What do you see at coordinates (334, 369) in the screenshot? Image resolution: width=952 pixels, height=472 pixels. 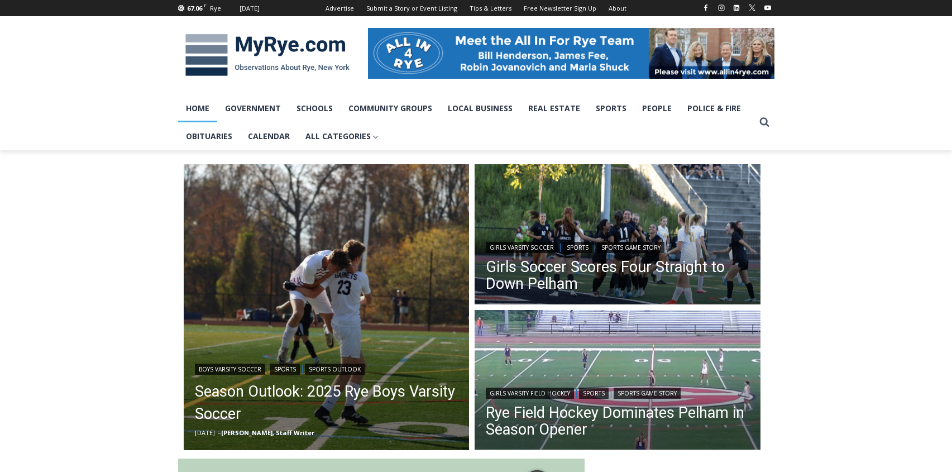 I see `a: Sports Outlook` at bounding box center [334, 369].